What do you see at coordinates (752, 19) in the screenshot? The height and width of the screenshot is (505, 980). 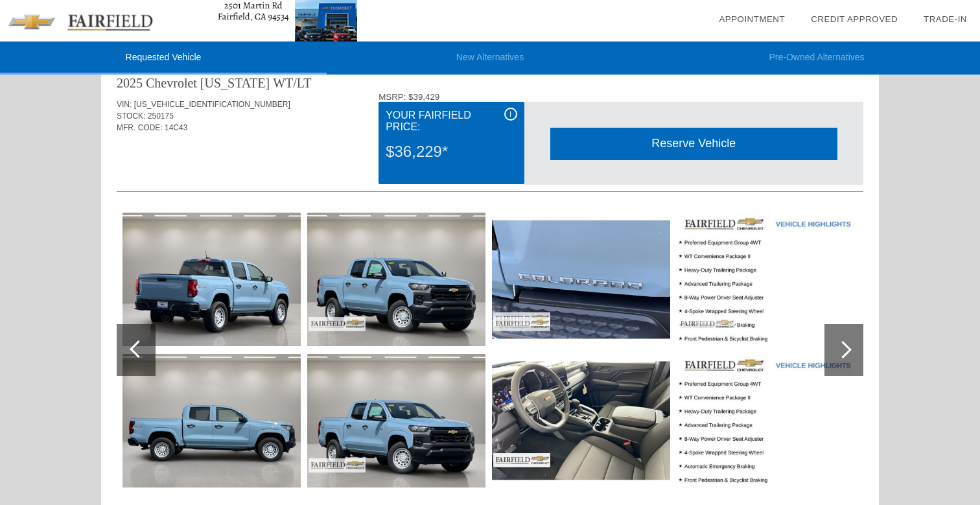 I see `a: Appointment` at bounding box center [752, 19].